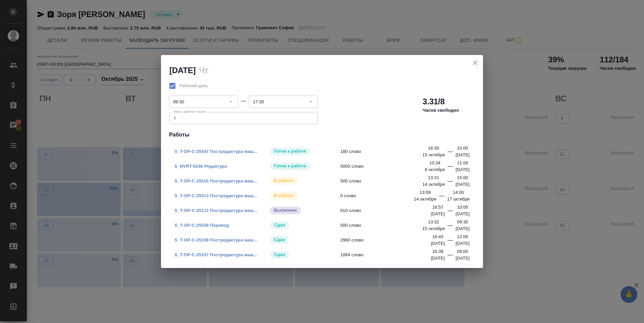 This screenshot has height=323, width=644. What do you see at coordinates (388, 196) in the screenshot?
I see `span: 0 слово` at bounding box center [388, 196].